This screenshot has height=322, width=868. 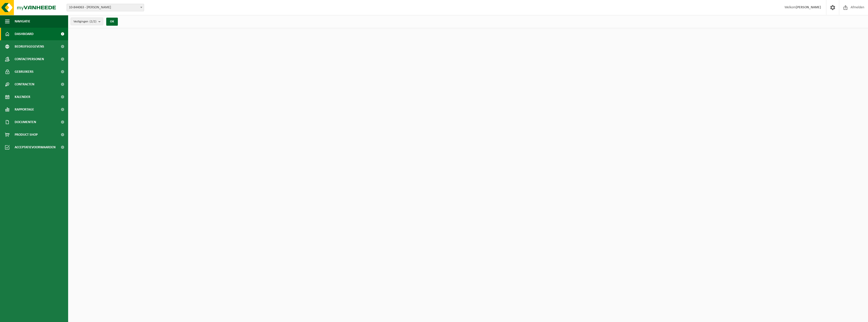 What do you see at coordinates (29, 59) in the screenshot?
I see `span: Contactpersonen` at bounding box center [29, 59].